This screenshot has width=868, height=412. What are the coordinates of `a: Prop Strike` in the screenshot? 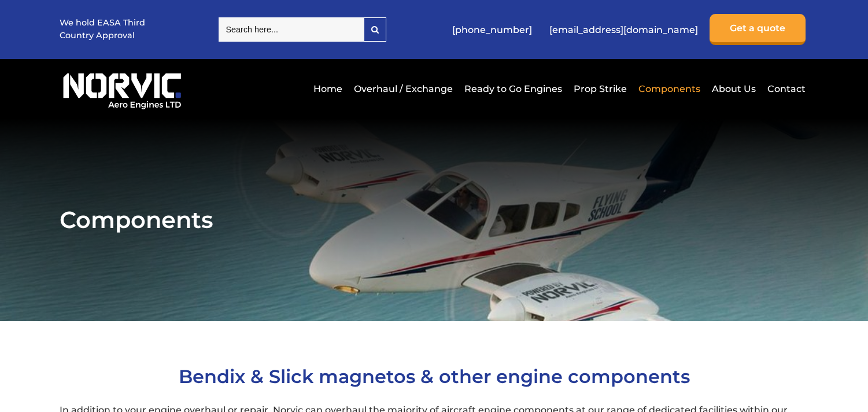 It's located at (600, 89).